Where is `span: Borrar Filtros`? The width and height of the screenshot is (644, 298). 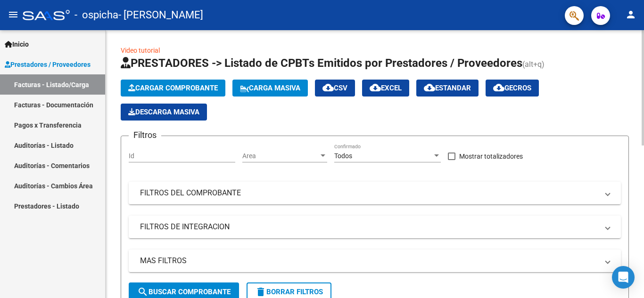 span: Borrar Filtros is located at coordinates (289, 292).